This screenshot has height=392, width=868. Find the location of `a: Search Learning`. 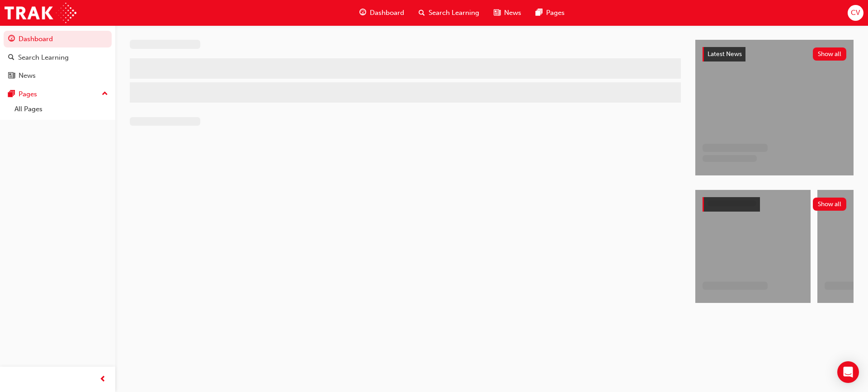

a: Search Learning is located at coordinates (58, 58).